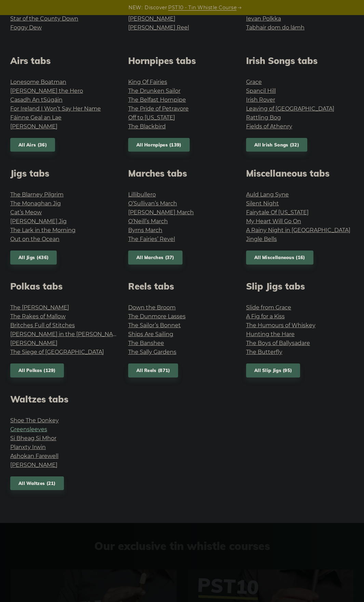 The height and width of the screenshot is (602, 364). I want to click on a: Hunting the Hare, so click(270, 334).